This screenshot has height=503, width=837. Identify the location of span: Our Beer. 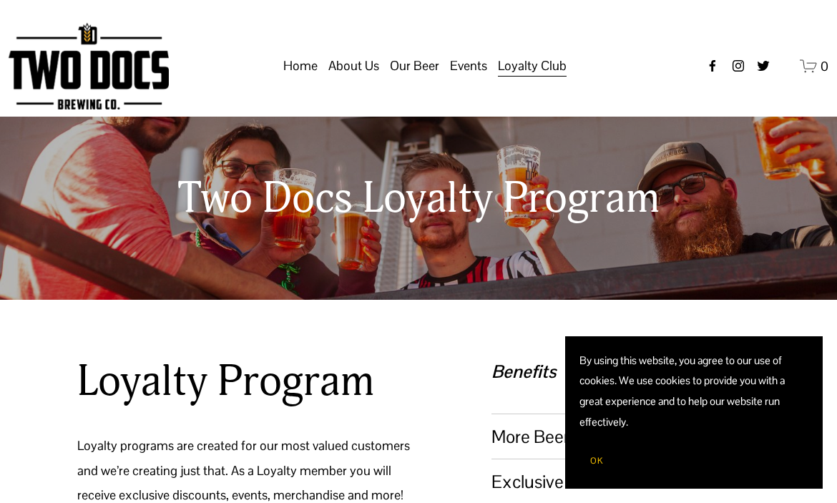
(414, 66).